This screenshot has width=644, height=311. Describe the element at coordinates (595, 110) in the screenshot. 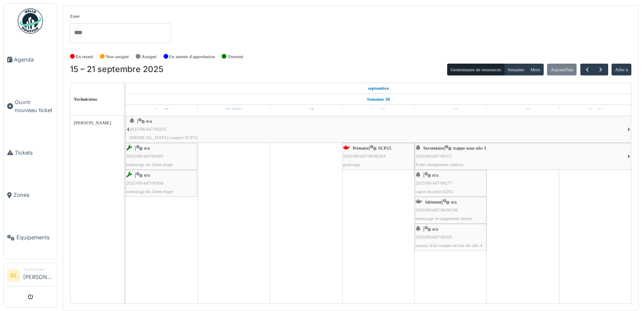

I see `a: 21 septembre 2025` at that location.